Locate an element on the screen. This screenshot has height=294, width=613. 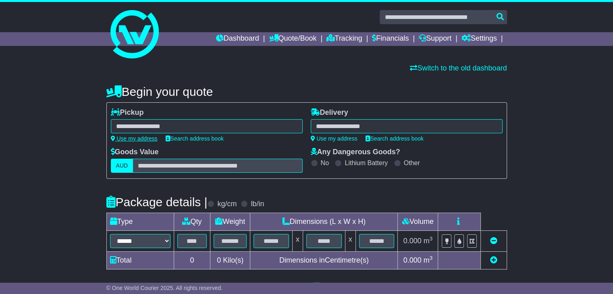
a: Support is located at coordinates (435, 39).